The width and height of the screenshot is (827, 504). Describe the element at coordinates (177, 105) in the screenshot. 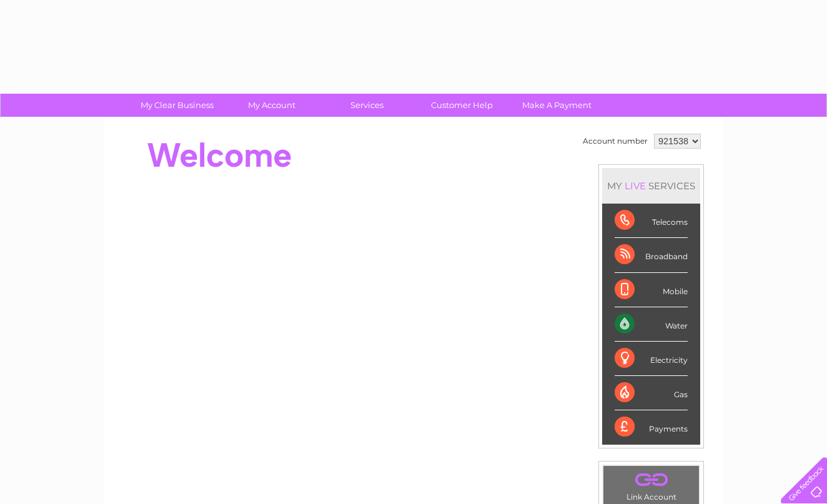

I see `a: My Clear Business` at that location.